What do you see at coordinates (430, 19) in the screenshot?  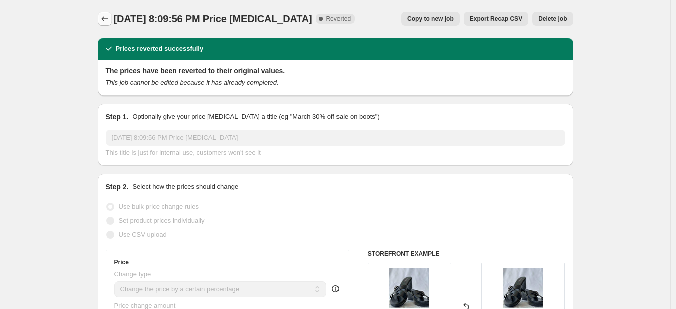 I see `button: Copy to new job` at bounding box center [430, 19].